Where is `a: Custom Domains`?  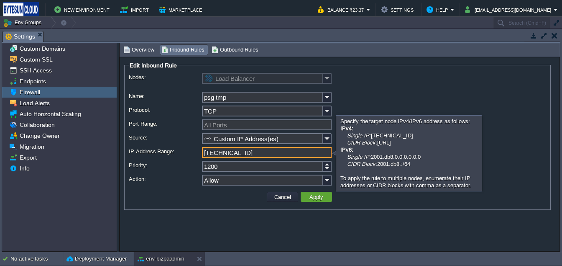
a: Custom Domains is located at coordinates (42, 49).